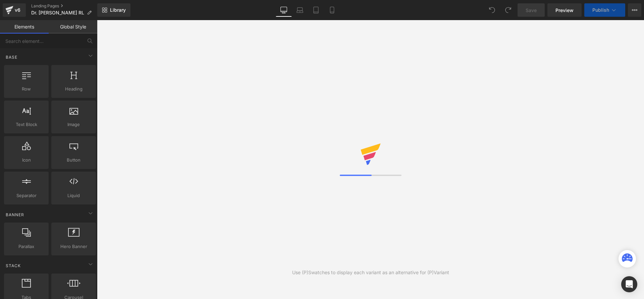 The image size is (644, 299). What do you see at coordinates (11, 57) in the screenshot?
I see `span: Base` at bounding box center [11, 57].